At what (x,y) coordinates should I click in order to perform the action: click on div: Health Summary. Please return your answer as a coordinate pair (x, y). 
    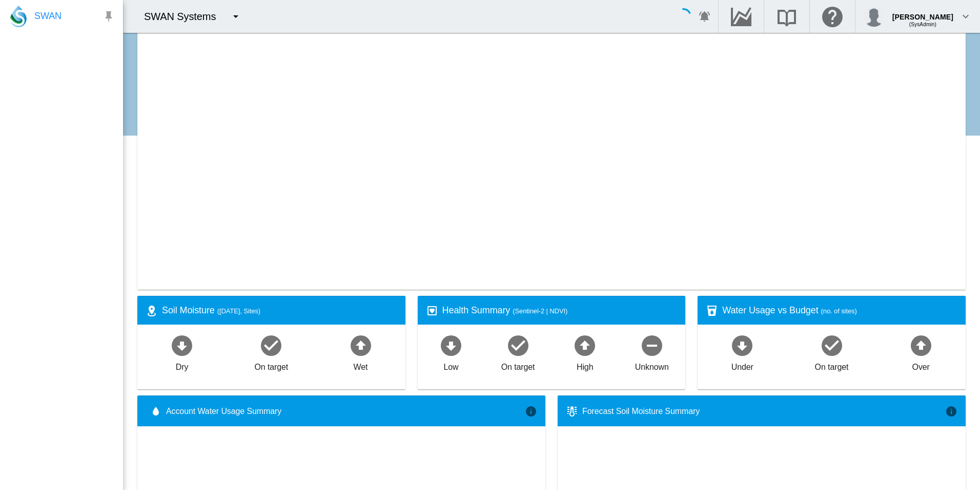
    Looking at the image, I should click on (560, 310).